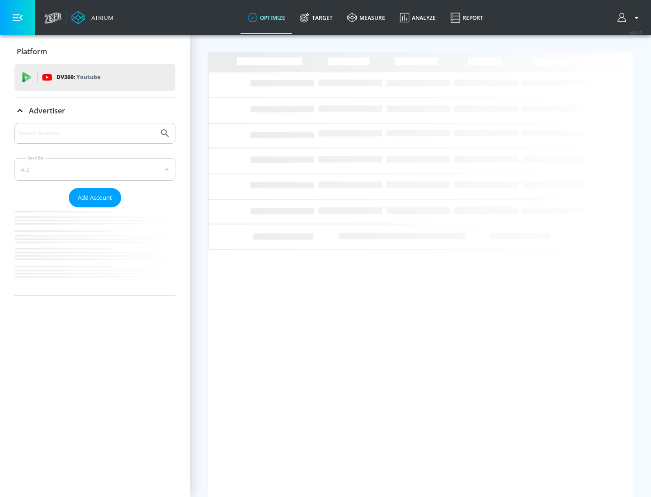 The image size is (651, 497). Describe the element at coordinates (266, 18) in the screenshot. I see `a: optimize` at that location.